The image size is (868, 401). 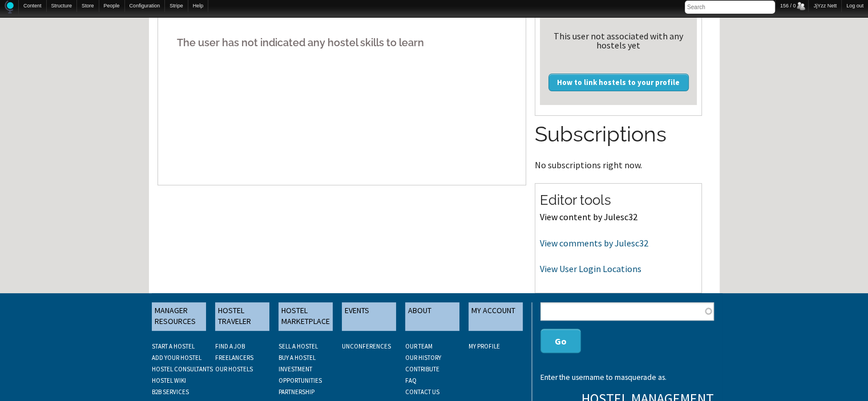 What do you see at coordinates (618, 82) in the screenshot?
I see `a: How to link hostels to your profile` at bounding box center [618, 82].